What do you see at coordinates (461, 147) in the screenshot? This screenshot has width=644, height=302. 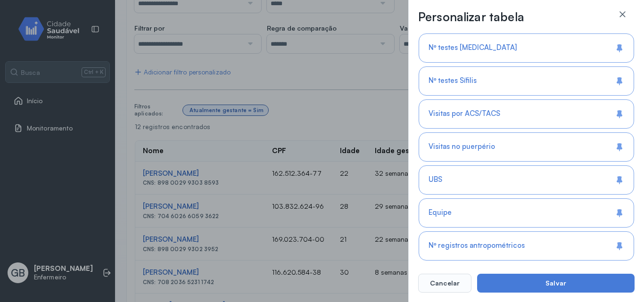 I see `span: Visitas no puerpério` at bounding box center [461, 147].